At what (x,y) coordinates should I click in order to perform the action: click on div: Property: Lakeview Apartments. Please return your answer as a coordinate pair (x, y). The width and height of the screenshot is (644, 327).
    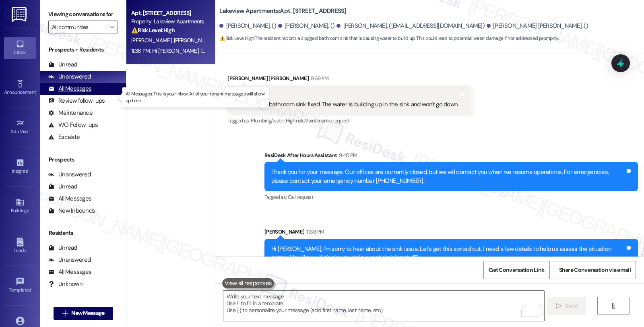
    Looking at the image, I should click on (168, 21).